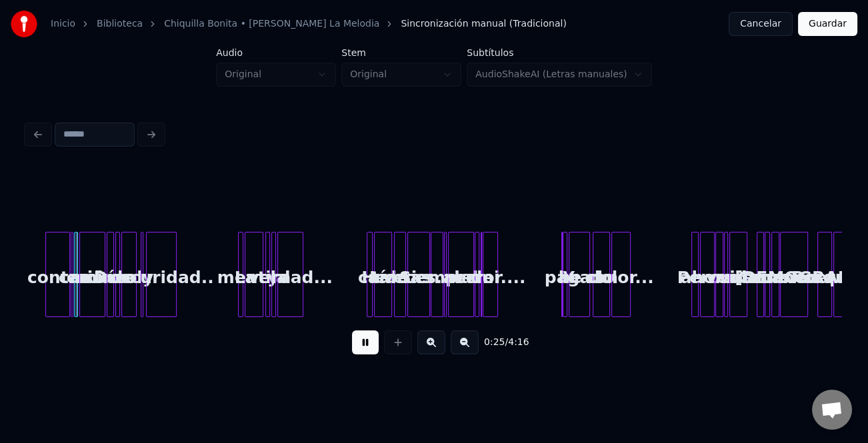 Image resolution: width=868 pixels, height=443 pixels. Describe the element at coordinates (494, 342) in the screenshot. I see `span: 0:25` at that location.